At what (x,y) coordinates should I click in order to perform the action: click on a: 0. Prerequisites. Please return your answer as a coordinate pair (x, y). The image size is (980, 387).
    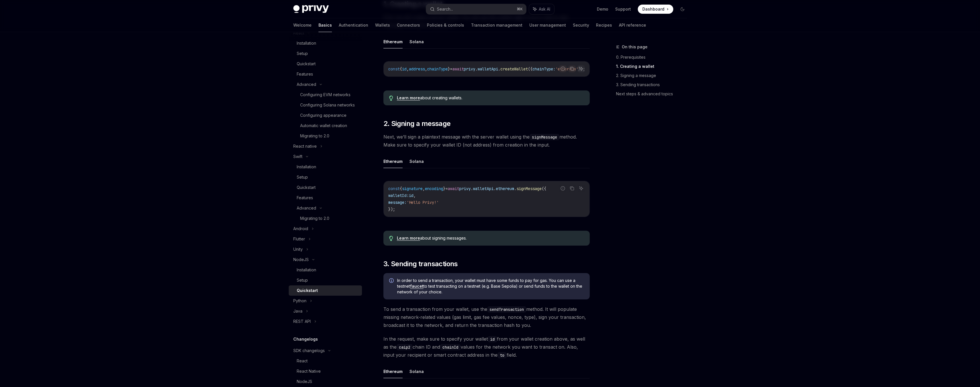
    Looking at the image, I should click on (654, 57).